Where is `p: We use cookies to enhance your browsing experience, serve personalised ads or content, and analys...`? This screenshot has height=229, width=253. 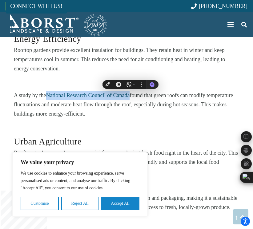 p: We use cookies to enhance your browsing experience, serve personalised ads or content, and analys... is located at coordinates (80, 181).